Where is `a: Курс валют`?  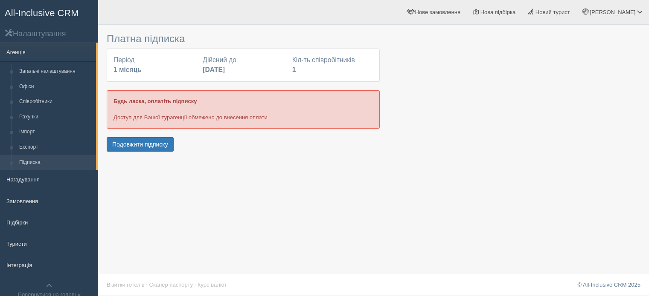
a: Курс валют is located at coordinates (212, 285).